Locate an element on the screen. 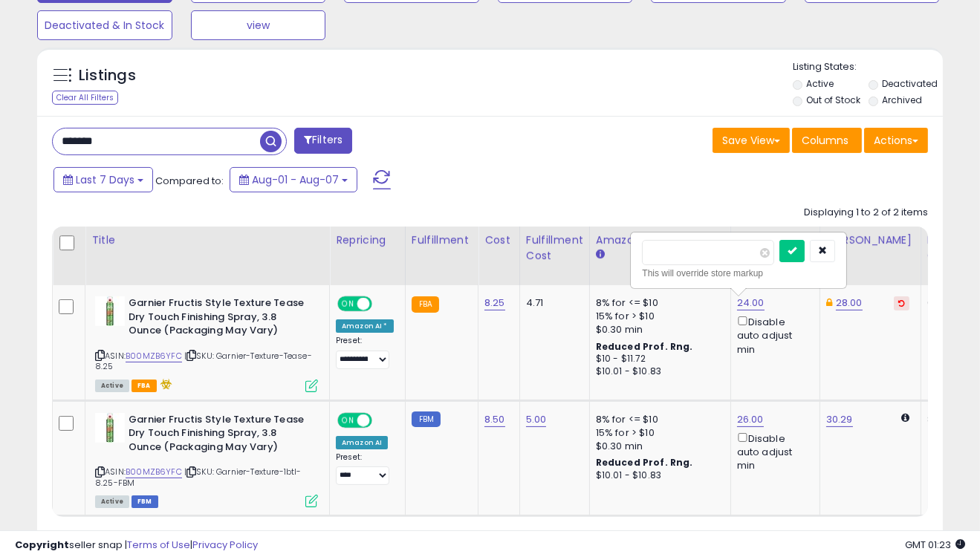 This screenshot has height=560, width=980. div: Fulfillment Cost is located at coordinates (554, 248).